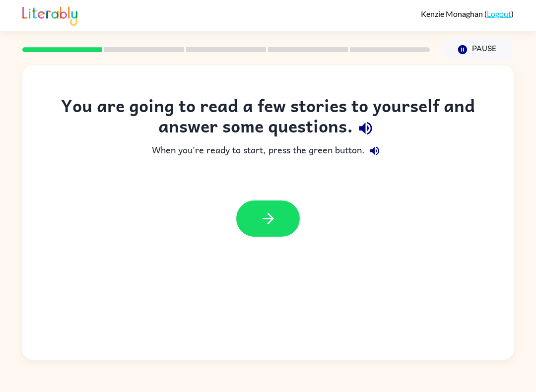 This screenshot has width=536, height=392. Describe the element at coordinates (50, 15) in the screenshot. I see `img: Literably` at that location.